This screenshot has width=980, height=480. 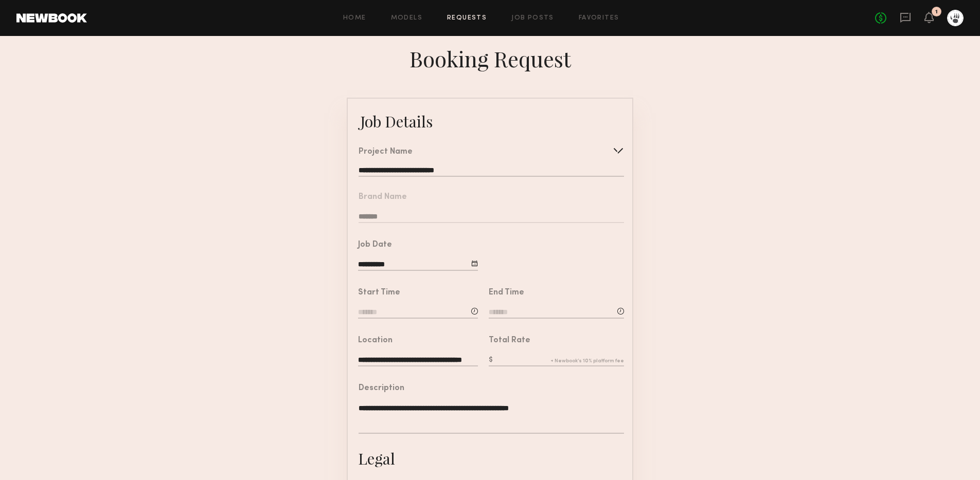 I want to click on a: Home, so click(x=354, y=18).